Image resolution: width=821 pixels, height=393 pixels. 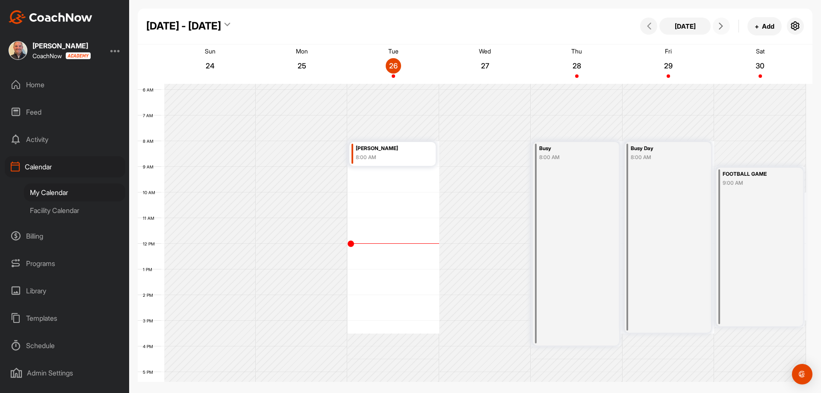 What do you see at coordinates (65, 112) in the screenshot?
I see `div: Feed` at bounding box center [65, 112].